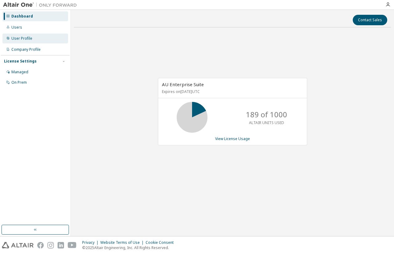 The width and height of the screenshot is (394, 254). What do you see at coordinates (50, 245) in the screenshot?
I see `img: instagram.svg` at bounding box center [50, 245].